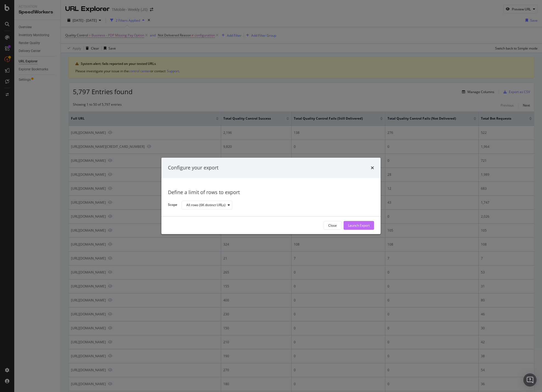 The image size is (542, 392). What do you see at coordinates (359, 225) in the screenshot?
I see `button: Launch Export` at bounding box center [359, 225].